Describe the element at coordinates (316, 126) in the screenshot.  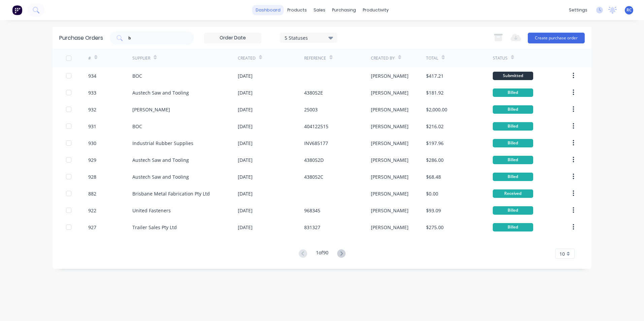
I see `div: 404122515` at that location.